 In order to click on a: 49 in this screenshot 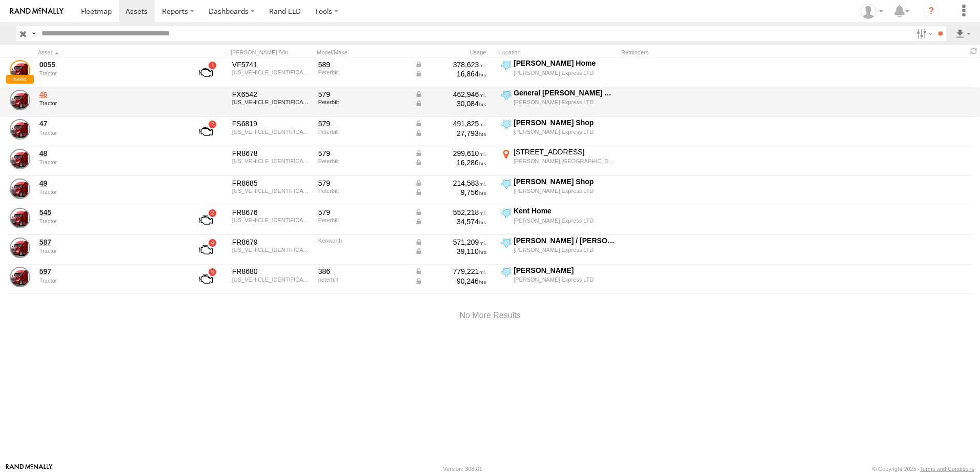, I will do `click(110, 183)`.